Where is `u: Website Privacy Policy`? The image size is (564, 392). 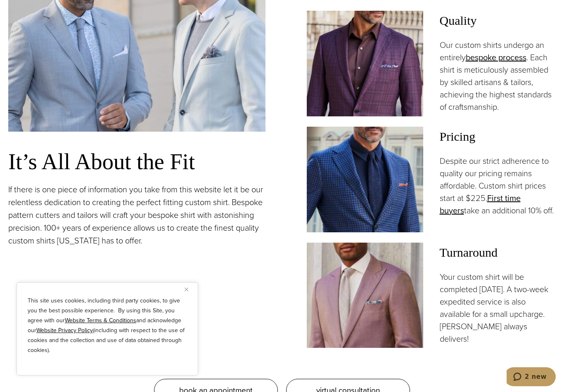
u: Website Privacy Policy is located at coordinates (64, 330).